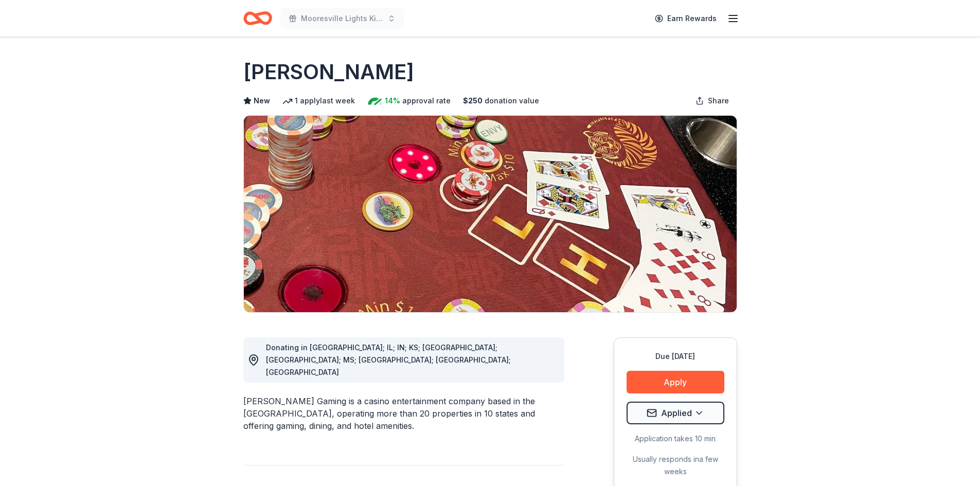  Describe the element at coordinates (685, 18) in the screenshot. I see `a: Earn Rewards` at that location.